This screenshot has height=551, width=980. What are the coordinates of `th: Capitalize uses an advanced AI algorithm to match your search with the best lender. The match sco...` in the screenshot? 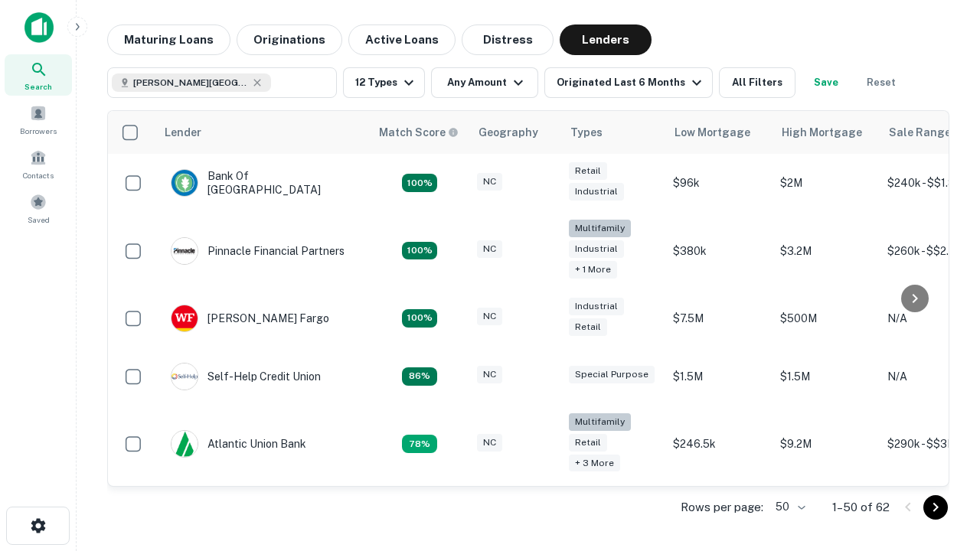 It's located at (419, 133).